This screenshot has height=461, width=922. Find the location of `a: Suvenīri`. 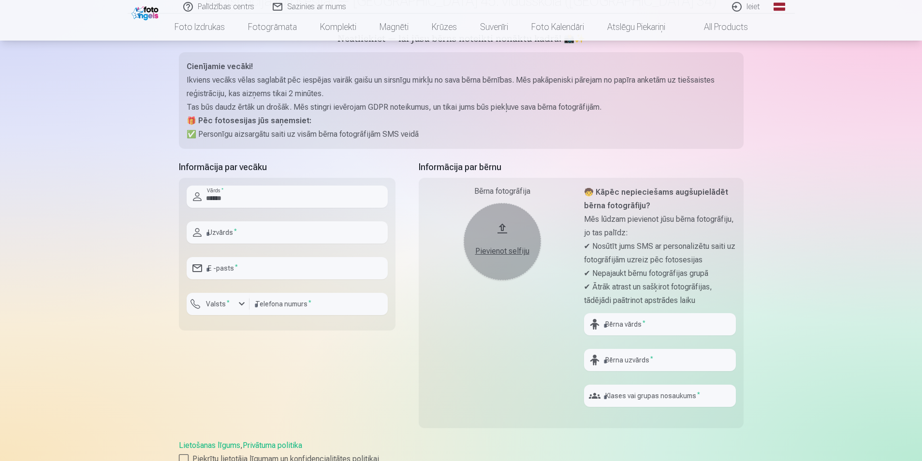

a: Suvenīri is located at coordinates (494, 27).